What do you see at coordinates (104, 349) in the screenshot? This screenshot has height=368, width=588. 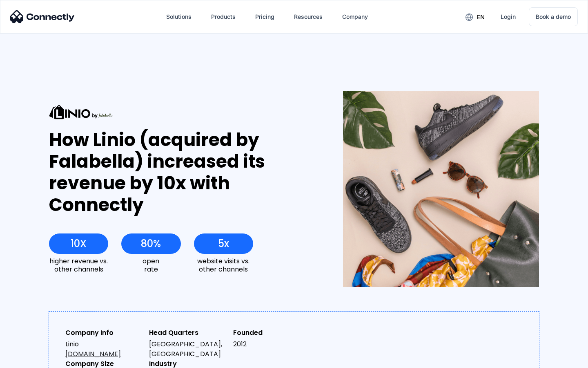 I see `div: Linio` at bounding box center [104, 349].